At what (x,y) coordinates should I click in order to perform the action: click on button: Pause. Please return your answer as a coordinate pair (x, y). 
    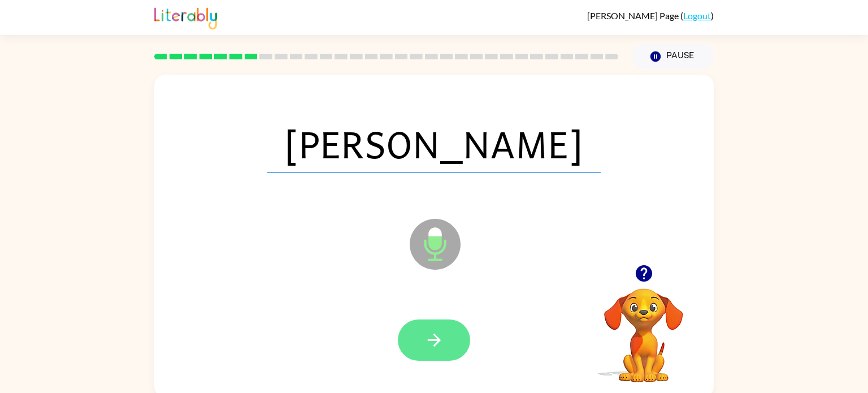
    Looking at the image, I should click on (672, 56).